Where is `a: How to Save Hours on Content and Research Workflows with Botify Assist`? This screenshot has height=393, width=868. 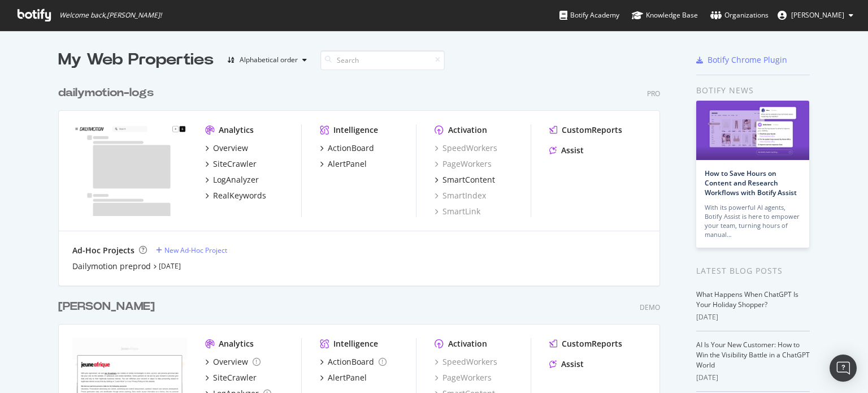
a: How to Save Hours on Content and Research Workflows with Botify Assist is located at coordinates (750, 183).